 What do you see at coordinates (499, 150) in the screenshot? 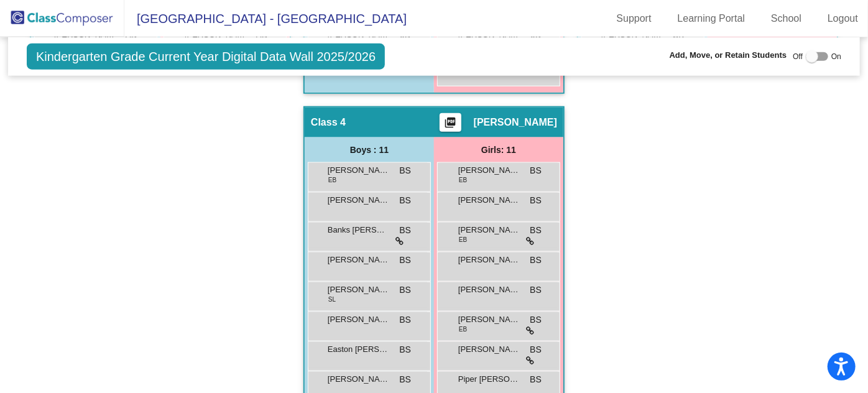
I see `div: Girls: 11` at bounding box center [499, 150].